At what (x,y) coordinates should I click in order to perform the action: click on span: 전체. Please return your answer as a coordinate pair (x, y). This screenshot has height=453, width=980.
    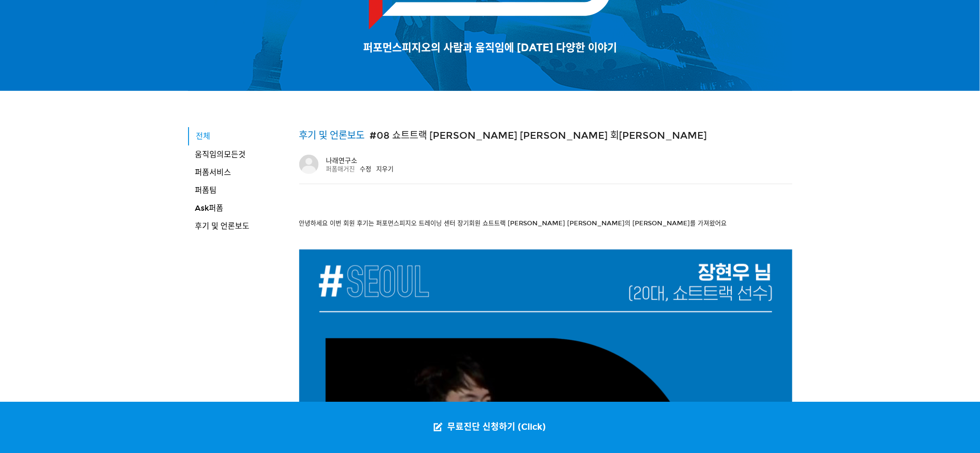
    Looking at the image, I should click on (203, 136).